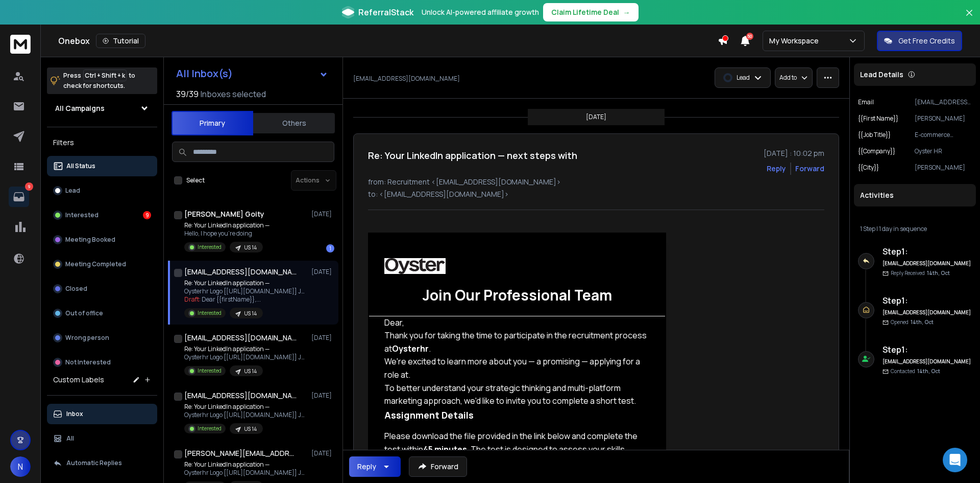 The width and height of the screenshot is (980, 483). What do you see at coordinates (99, 81) in the screenshot?
I see `p: Press to check for shortcuts.` at bounding box center [99, 81].